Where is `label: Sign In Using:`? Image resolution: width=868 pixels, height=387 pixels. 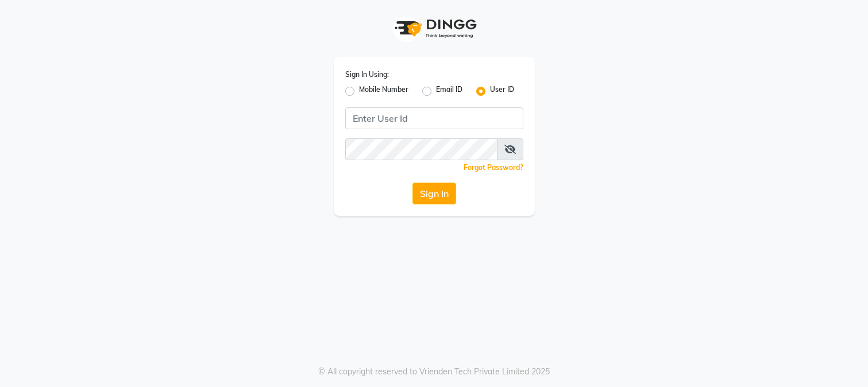
label: Sign In Using: is located at coordinates (367, 74).